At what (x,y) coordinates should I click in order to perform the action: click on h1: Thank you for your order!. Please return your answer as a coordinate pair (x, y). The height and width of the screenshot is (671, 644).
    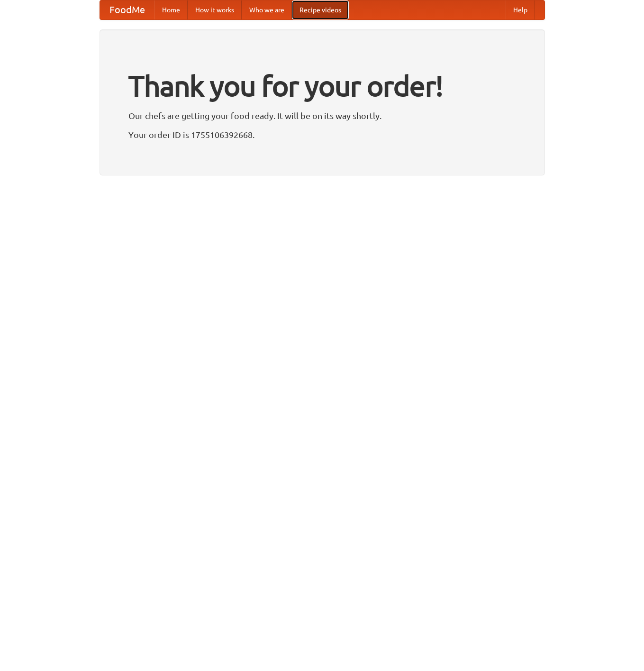
    Looking at the image, I should click on (322, 85).